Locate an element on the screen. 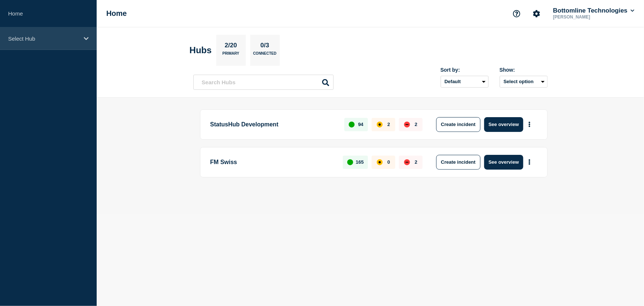  p: Primary is located at coordinates (231, 55).